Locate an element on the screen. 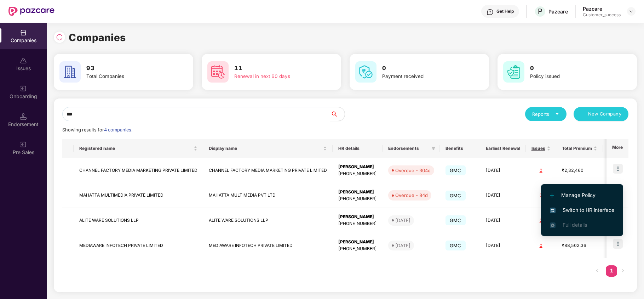  div: Total Companies is located at coordinates (128, 76).